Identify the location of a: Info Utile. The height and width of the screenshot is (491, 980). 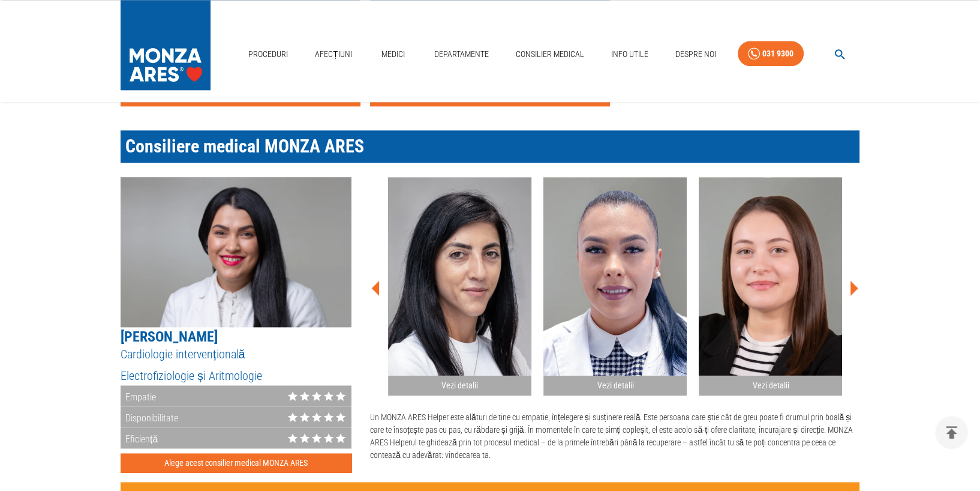
(630, 54).